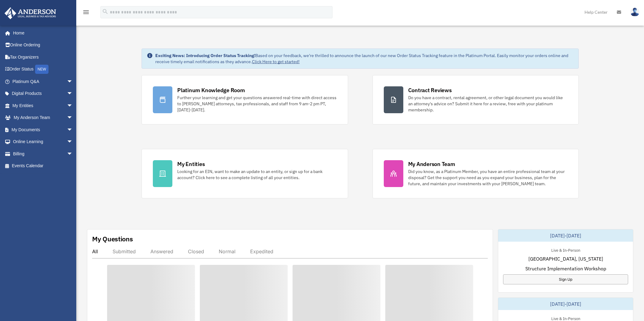 Image resolution: width=644 pixels, height=321 pixels. What do you see at coordinates (105, 12) in the screenshot?
I see `i: search` at bounding box center [105, 12].